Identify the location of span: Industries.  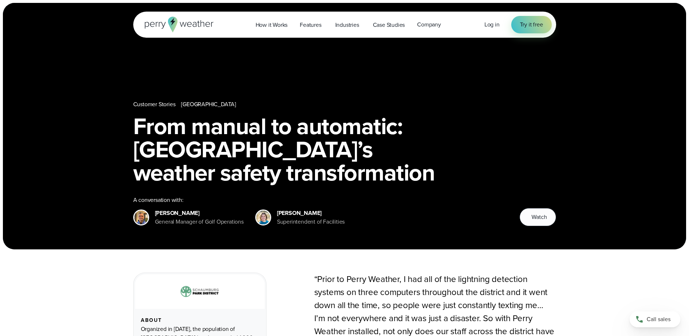
(347, 25).